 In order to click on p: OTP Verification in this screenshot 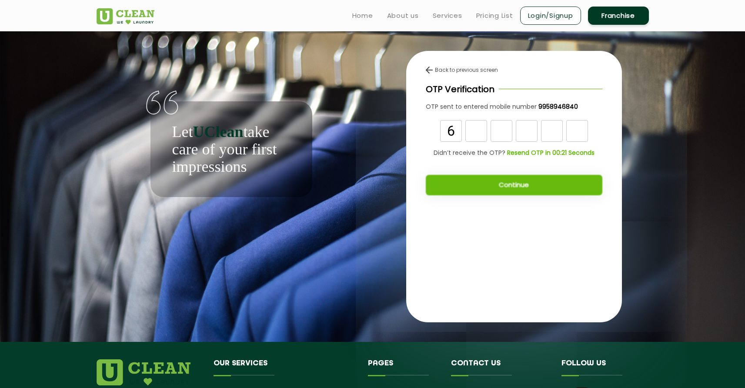, I will do `click(460, 89)`.